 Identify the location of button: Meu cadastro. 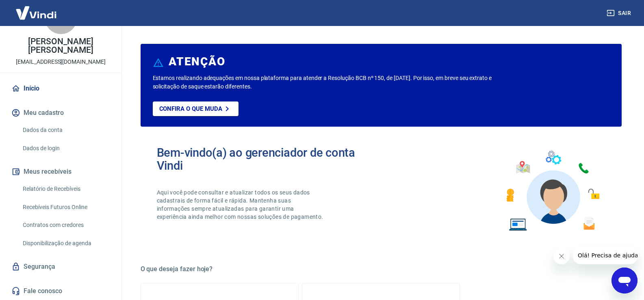
(61, 113).